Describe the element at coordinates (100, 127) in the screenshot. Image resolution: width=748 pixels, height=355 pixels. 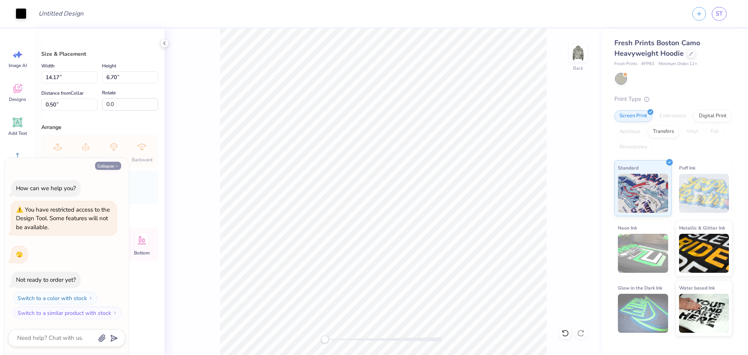
I see `div: Arrange` at that location.